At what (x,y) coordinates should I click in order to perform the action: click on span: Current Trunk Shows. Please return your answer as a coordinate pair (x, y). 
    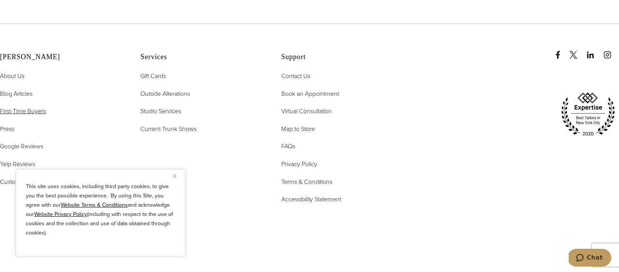
    Looking at the image, I should click on (168, 129).